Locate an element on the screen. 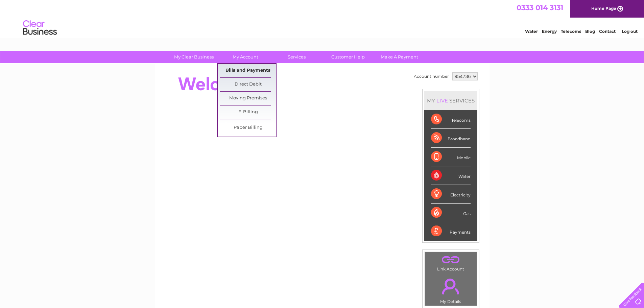 The width and height of the screenshot is (644, 308). a: Log out is located at coordinates (630, 31).